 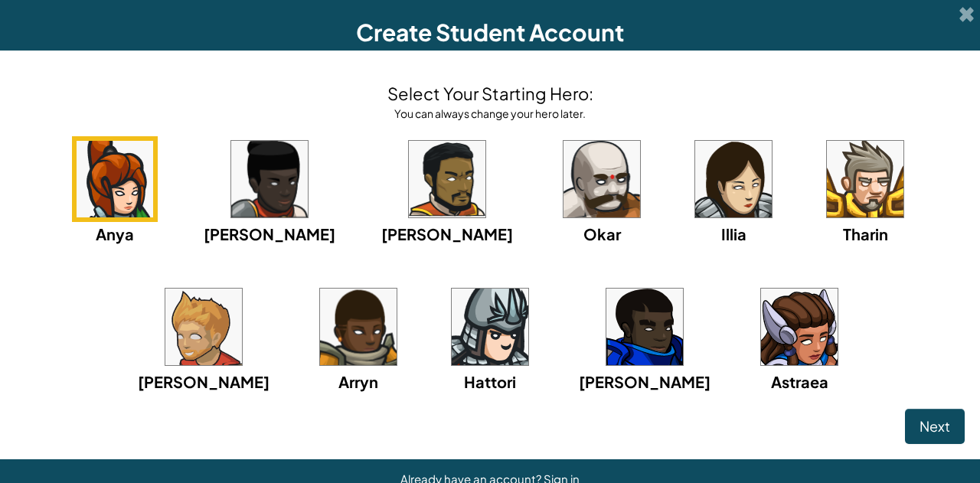 What do you see at coordinates (865, 234) in the screenshot?
I see `span: Tharin` at bounding box center [865, 234].